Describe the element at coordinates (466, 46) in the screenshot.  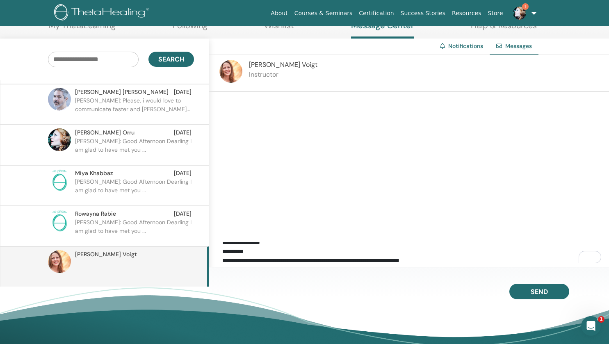
I see `a: Notifications` at that location.